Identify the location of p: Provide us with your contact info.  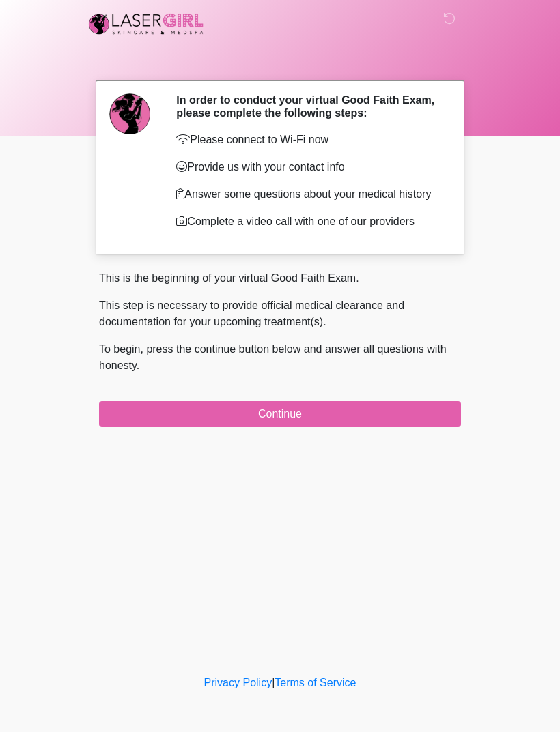
(308, 167).